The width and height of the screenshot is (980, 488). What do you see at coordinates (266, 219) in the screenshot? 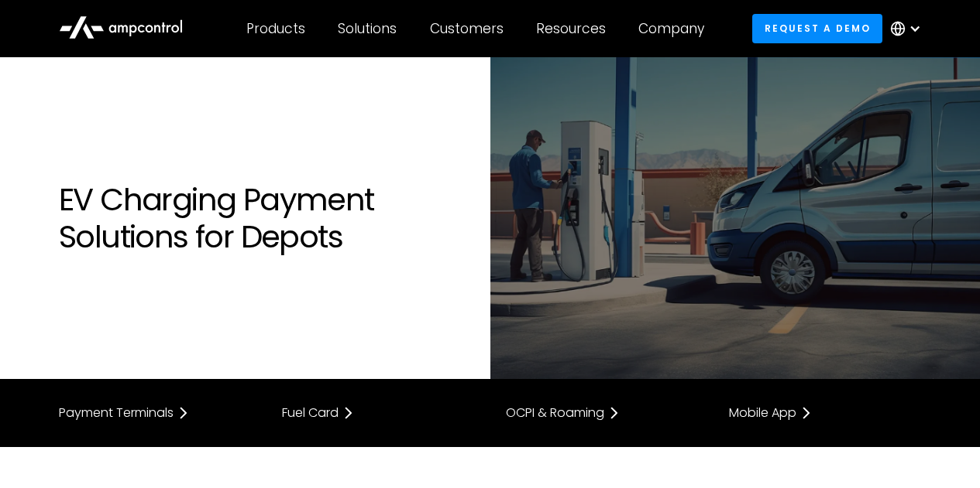
I see `h1: EV Charging Payment Solutions for Depots` at bounding box center [266, 219].